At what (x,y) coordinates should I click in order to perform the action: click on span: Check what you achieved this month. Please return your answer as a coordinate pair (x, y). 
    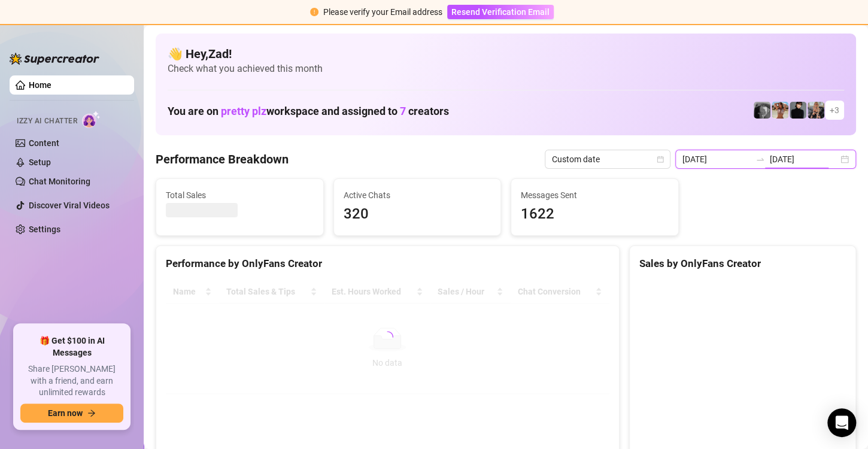
    Looking at the image, I should click on (505, 69).